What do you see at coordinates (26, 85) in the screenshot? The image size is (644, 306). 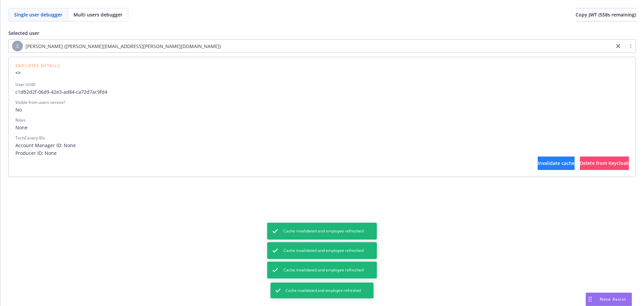 I see `div: User UUID` at bounding box center [26, 85].